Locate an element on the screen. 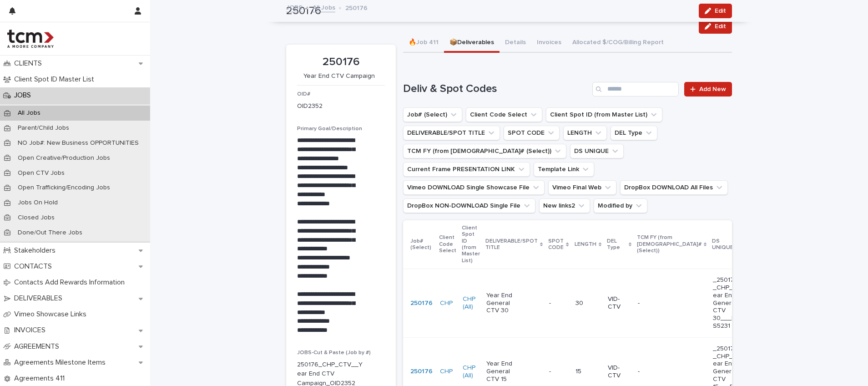 The width and height of the screenshot is (868, 386). button: Template Link is located at coordinates (563, 169).